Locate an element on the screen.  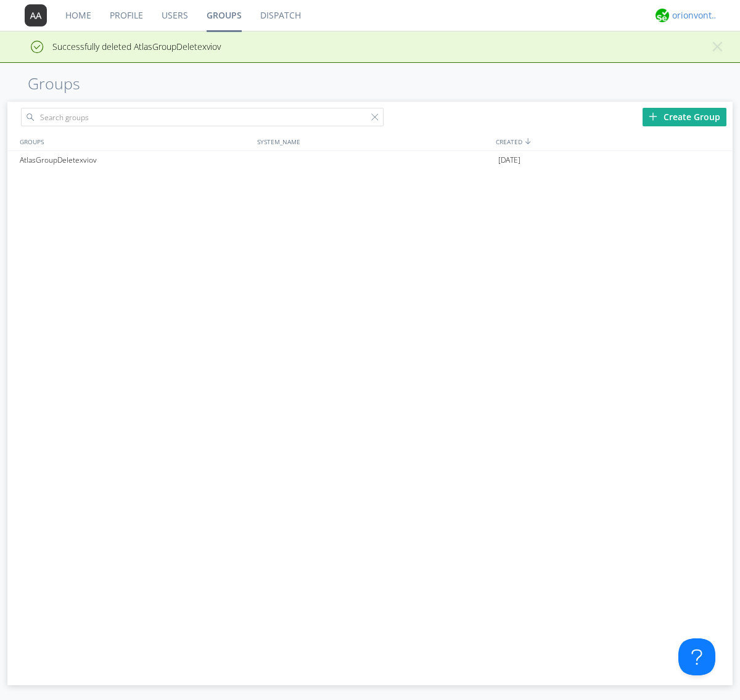
img: 29d36aed6fa347d5a1537e7736e6aa13 is located at coordinates (662, 16).